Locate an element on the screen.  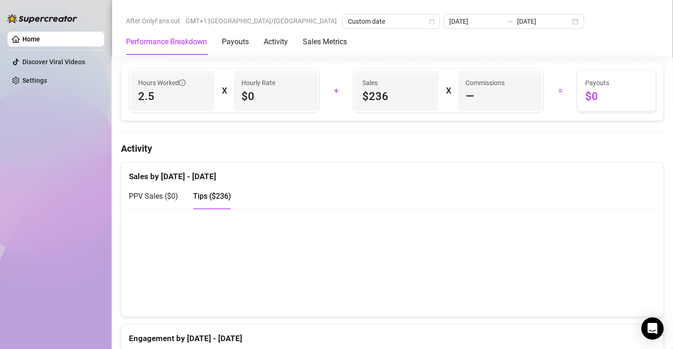
div: Payouts is located at coordinates (235, 42).